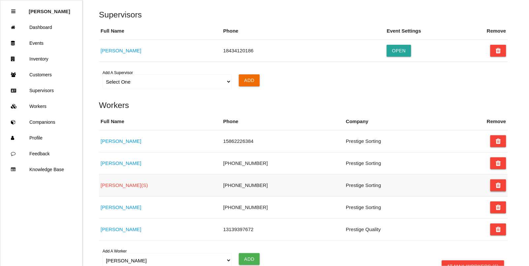 This screenshot has height=266, width=529. I want to click on td: Prestige Quality, so click(405, 230).